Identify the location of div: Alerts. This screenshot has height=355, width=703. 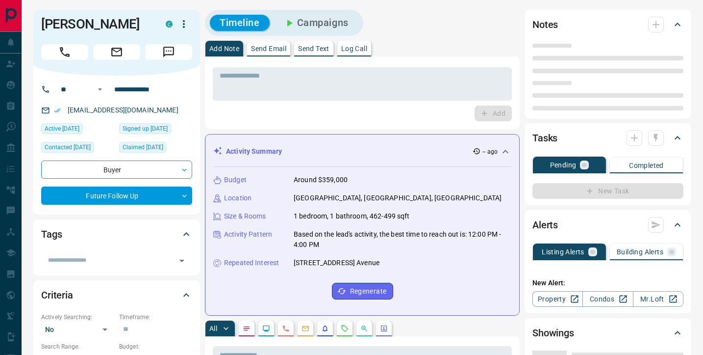
(608, 225).